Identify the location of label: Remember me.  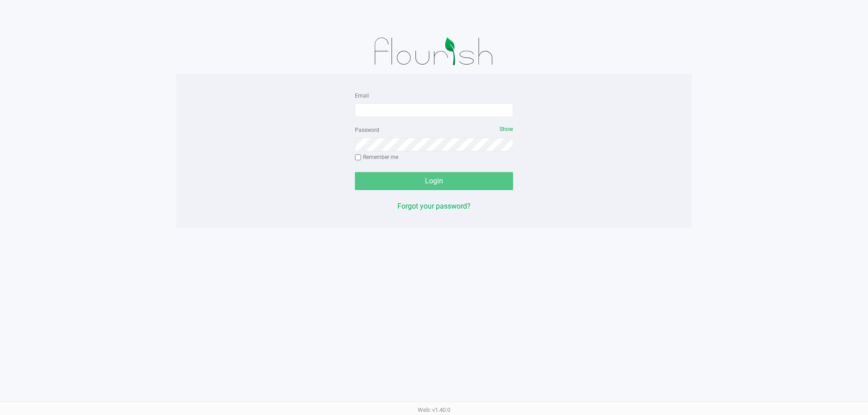
(377, 158).